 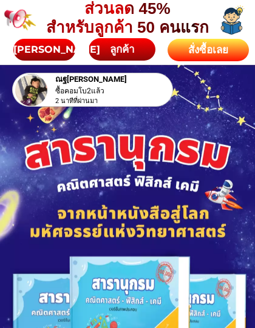 What do you see at coordinates (110, 101) in the screenshot?
I see `div: 2 นาทีที่ผ่านมา` at bounding box center [110, 101].